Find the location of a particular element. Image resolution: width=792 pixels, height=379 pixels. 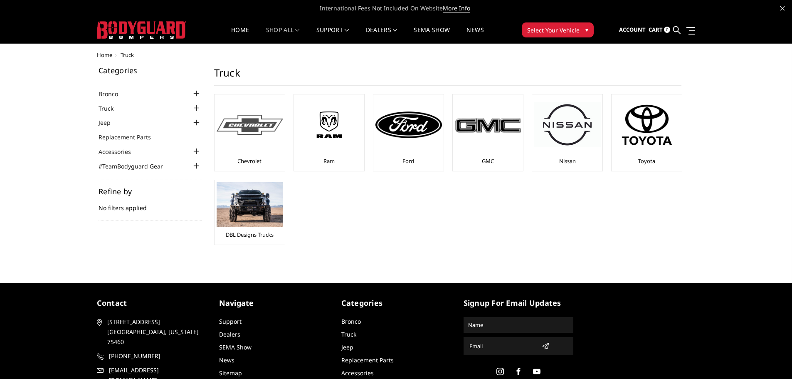

a: Nissan is located at coordinates (567, 161).